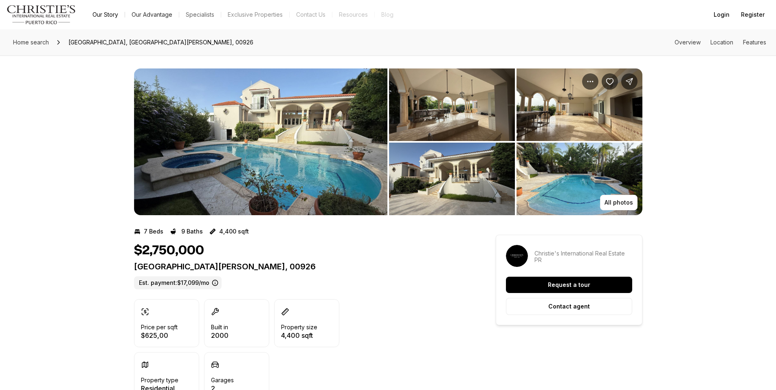 This screenshot has width=776, height=390. What do you see at coordinates (353, 15) in the screenshot?
I see `a: Resources` at bounding box center [353, 15].